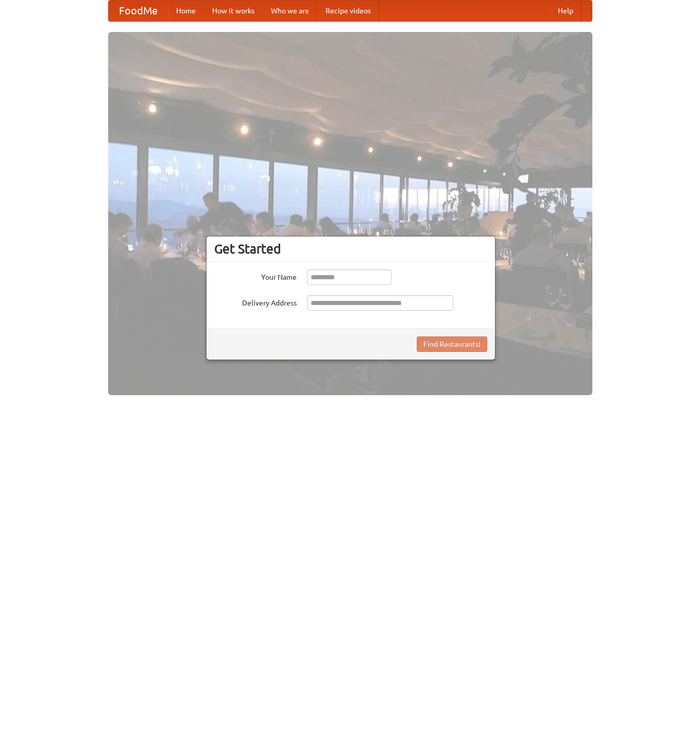  What do you see at coordinates (138, 11) in the screenshot?
I see `a: FoodMe` at bounding box center [138, 11].